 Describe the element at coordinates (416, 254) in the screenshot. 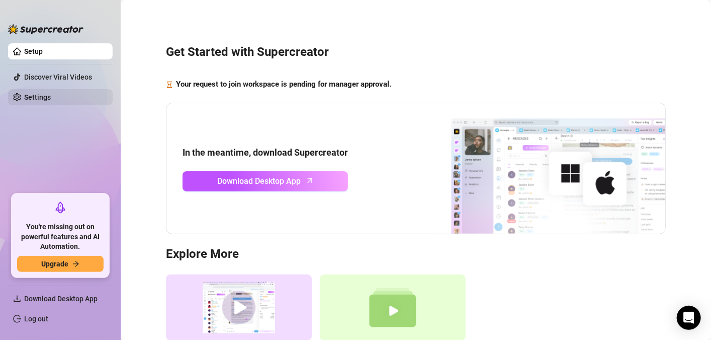

I see `h3: Explore More` at that location.